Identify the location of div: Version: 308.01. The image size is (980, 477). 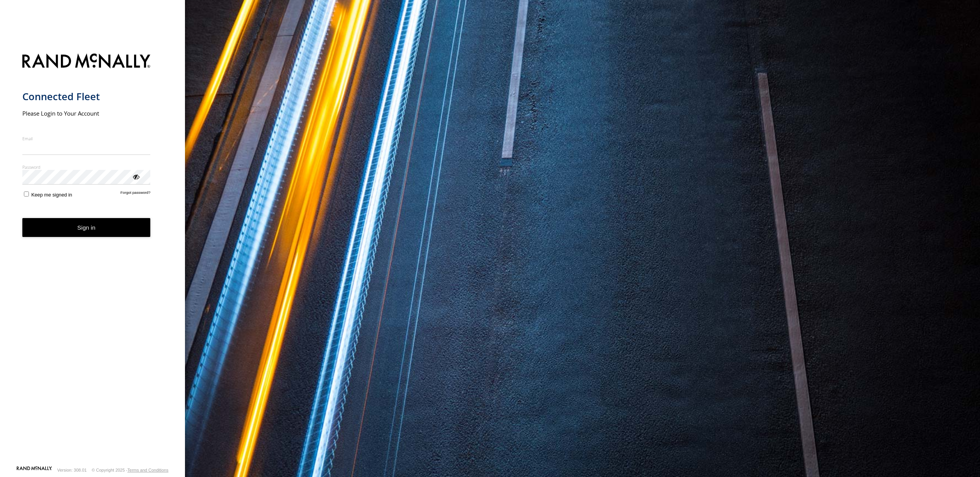
(72, 470).